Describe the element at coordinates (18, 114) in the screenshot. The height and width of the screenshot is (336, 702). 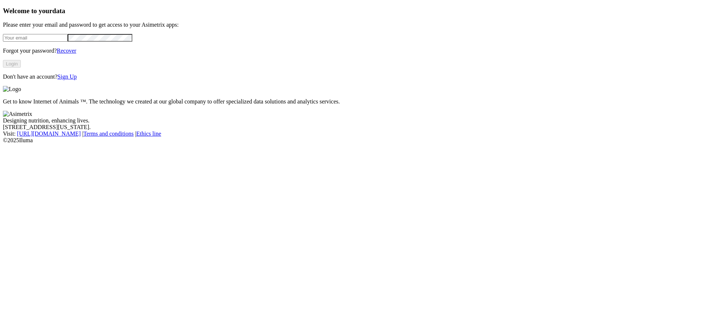
I see `img: Asimetrix` at that location.